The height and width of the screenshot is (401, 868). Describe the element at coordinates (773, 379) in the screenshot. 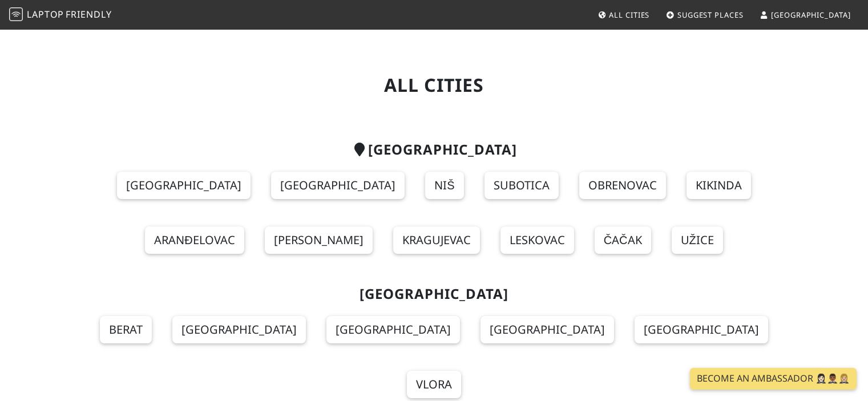

I see `a: Become an Ambassador 🤵🏻‍♀️🤵🏾‍♂️🤵🏼‍♀️` at that location.